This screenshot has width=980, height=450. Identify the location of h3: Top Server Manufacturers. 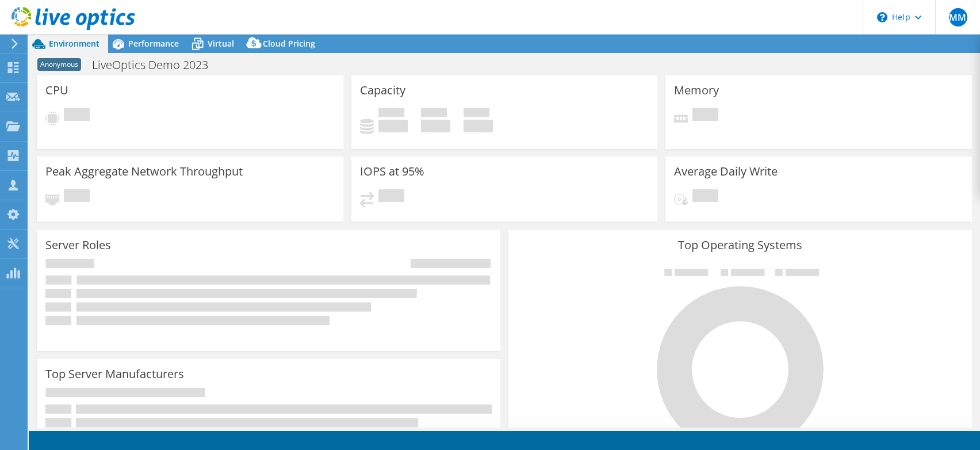
(114, 374).